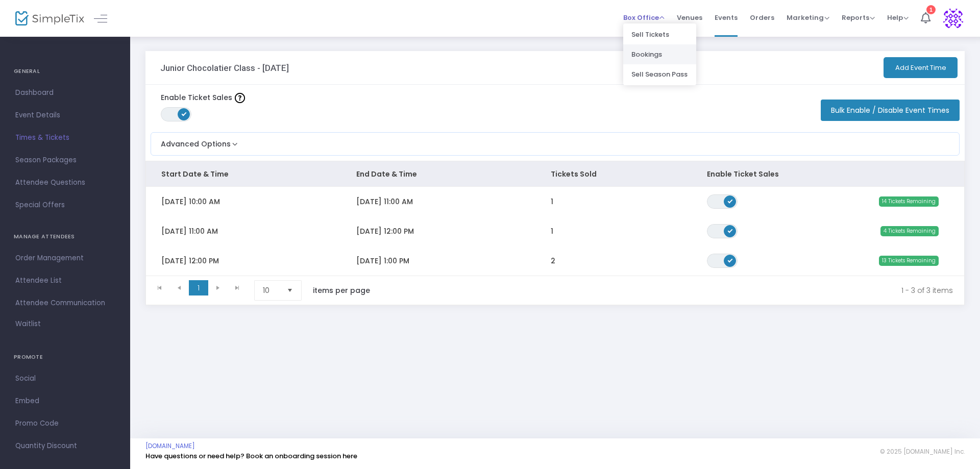  Describe the element at coordinates (660, 74) in the screenshot. I see `li: Sell Season Pass` at that location.